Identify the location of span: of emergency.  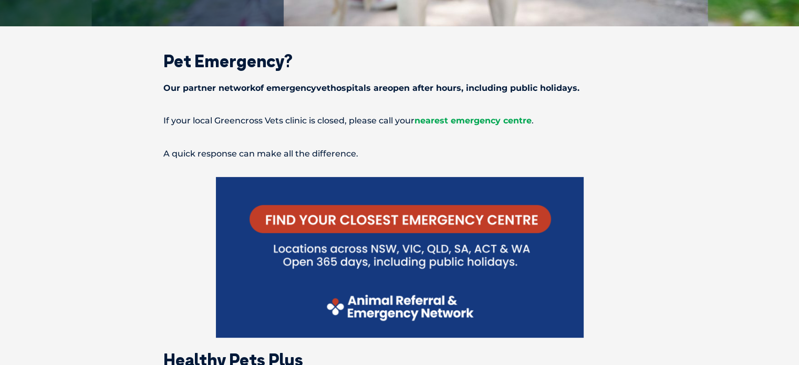
(286, 88).